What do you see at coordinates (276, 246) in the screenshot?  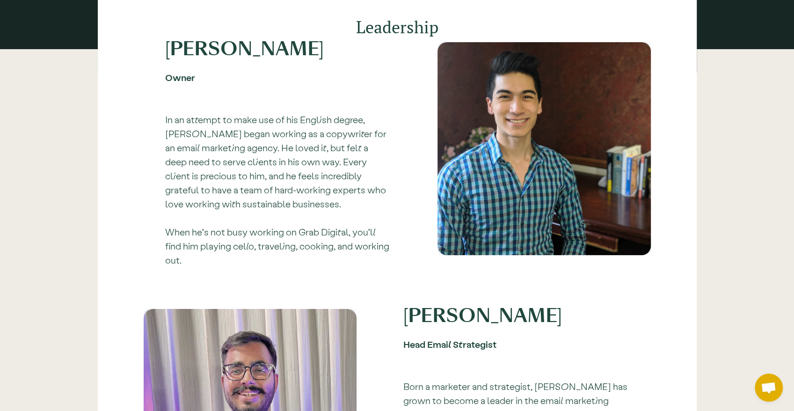 I see `a: When he's not busy working on Grab Digital, you'll find him playing cello, traveling, cooking, an...` at bounding box center [276, 246].